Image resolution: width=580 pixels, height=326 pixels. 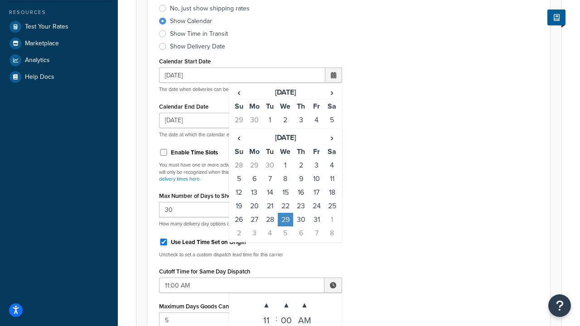 What do you see at coordinates (59, 27) in the screenshot?
I see `a: Test Your Rates` at bounding box center [59, 27].